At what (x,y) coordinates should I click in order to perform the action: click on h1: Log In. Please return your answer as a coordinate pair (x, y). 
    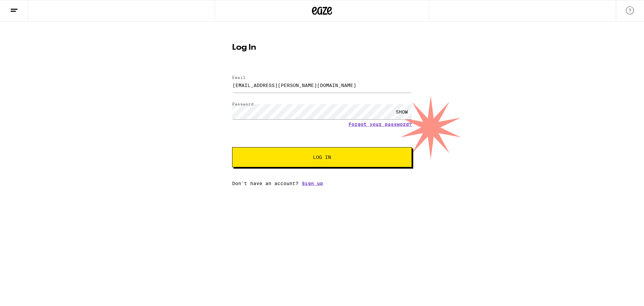
    Looking at the image, I should click on (322, 48).